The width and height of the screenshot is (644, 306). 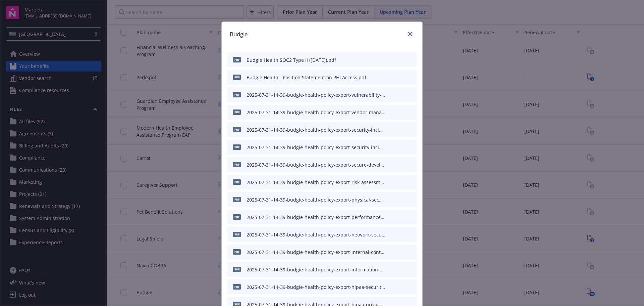 I want to click on div: Budgie Health - Position Statement on PHI Access.pdf, so click(x=306, y=77).